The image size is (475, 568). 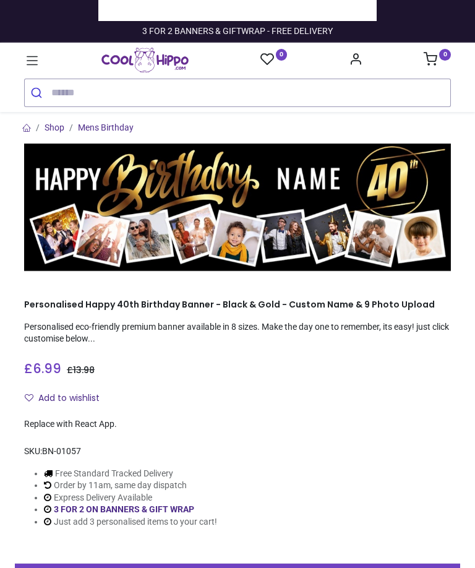 I want to click on a: Shop, so click(x=54, y=127).